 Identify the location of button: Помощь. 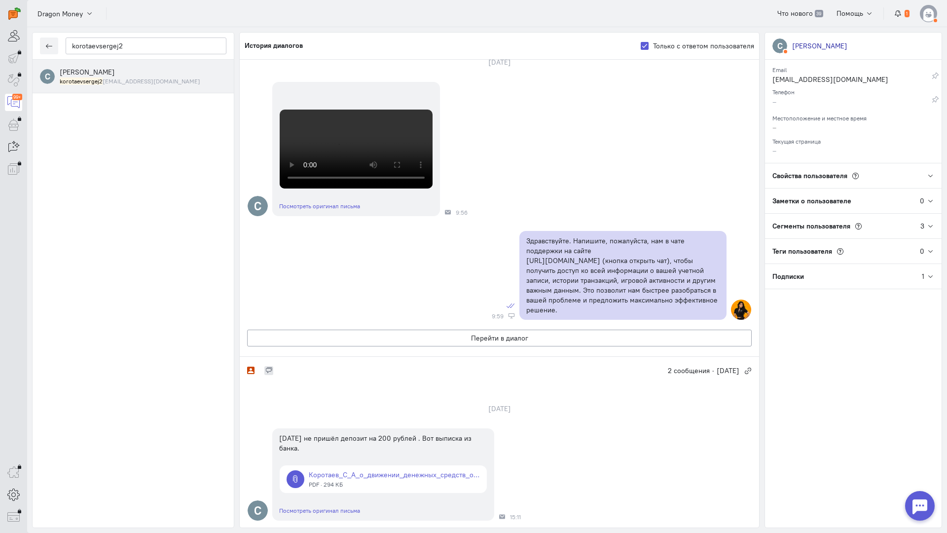
(855, 13).